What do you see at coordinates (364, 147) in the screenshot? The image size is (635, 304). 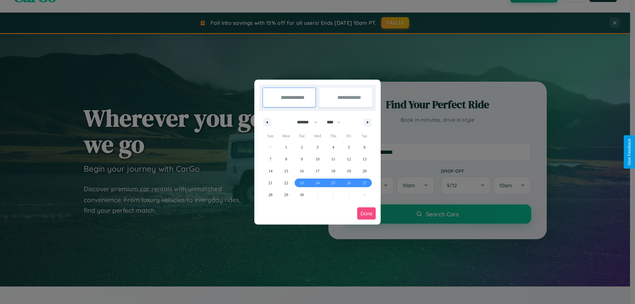 I see `button: 6` at bounding box center [364, 147].